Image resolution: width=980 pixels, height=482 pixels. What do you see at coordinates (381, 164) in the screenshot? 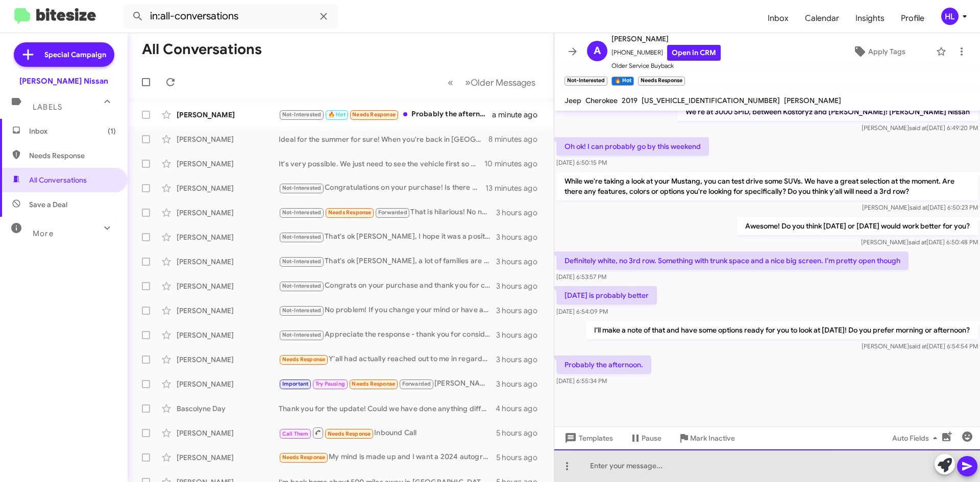
I see `div: It's very possible. We just need to see the vehicle first so we can appraise it, then we'll be ab...` at bounding box center [381, 164].